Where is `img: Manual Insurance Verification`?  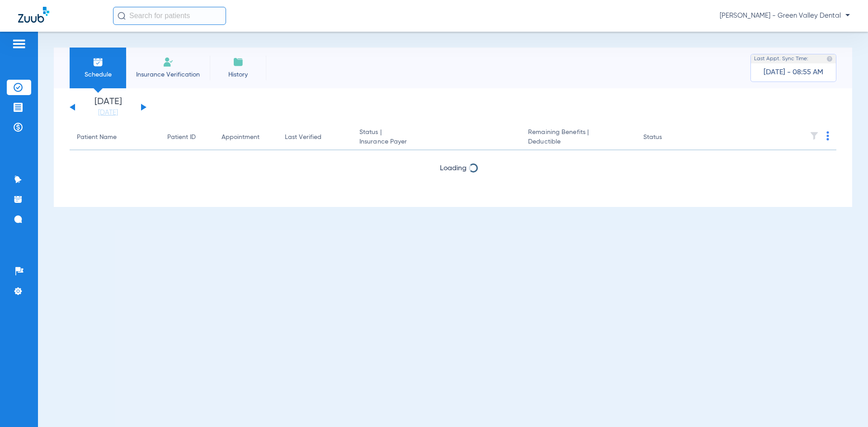 img: Manual Insurance Verification is located at coordinates (168, 62).